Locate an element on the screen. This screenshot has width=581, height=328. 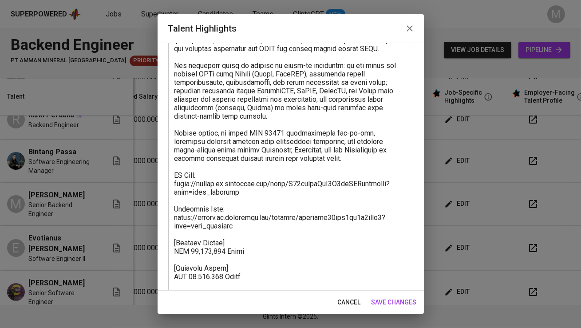
button: cancel is located at coordinates (349, 302).